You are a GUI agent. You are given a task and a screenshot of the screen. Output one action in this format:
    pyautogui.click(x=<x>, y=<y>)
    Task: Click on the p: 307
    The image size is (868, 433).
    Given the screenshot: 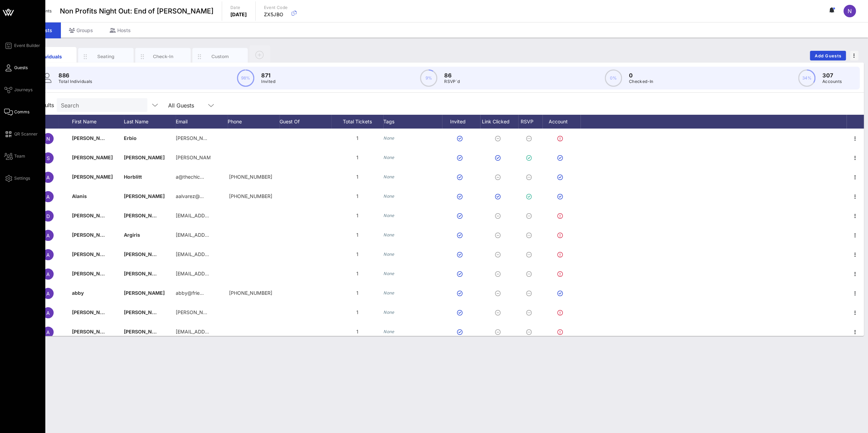 What is the action you would take?
    pyautogui.click(x=832, y=76)
    